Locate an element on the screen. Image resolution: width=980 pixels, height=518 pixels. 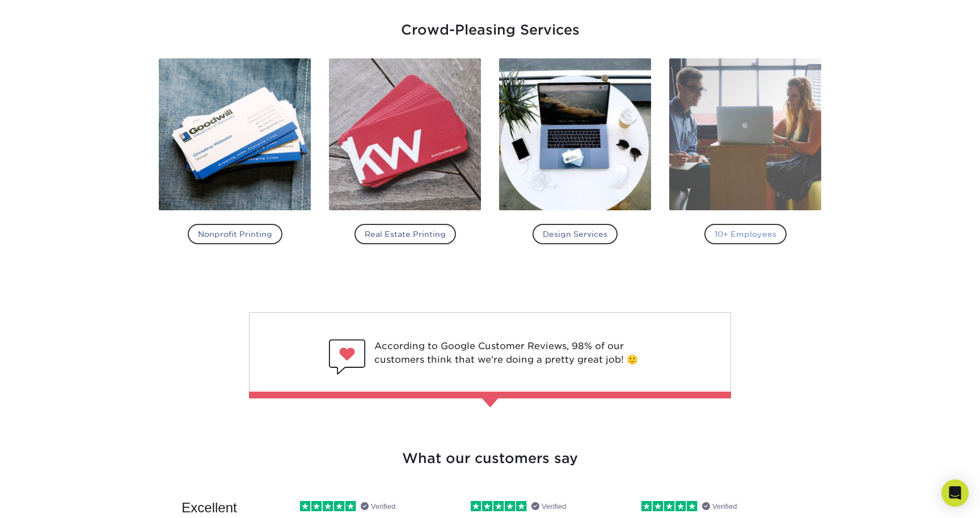
a: Real Estate Printing is located at coordinates (405, 154).